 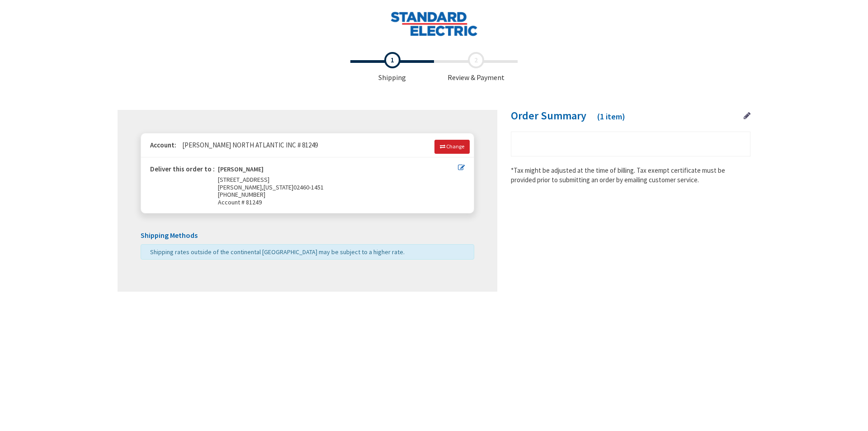 I want to click on a: Standard Electric, so click(x=434, y=23).